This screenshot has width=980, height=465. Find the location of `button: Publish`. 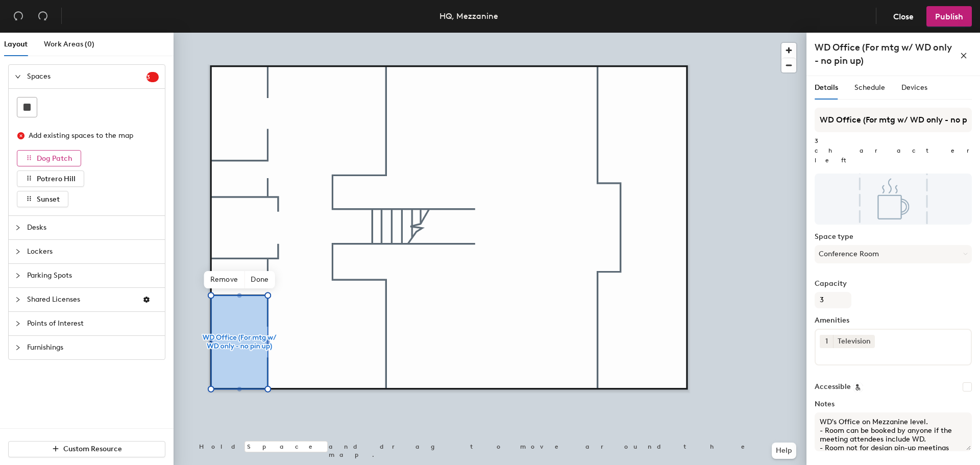

button: Publish is located at coordinates (949, 16).